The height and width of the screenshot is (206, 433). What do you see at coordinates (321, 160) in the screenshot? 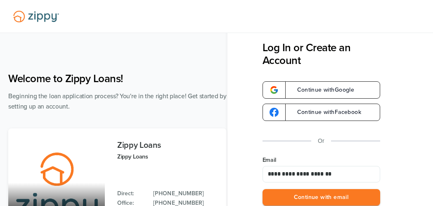
I see `label: Email` at bounding box center [321, 160].